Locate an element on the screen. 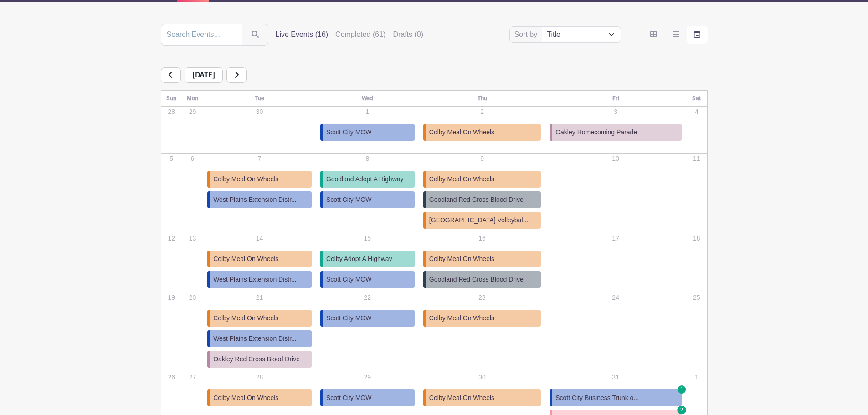 The image size is (868, 415). label: Drafts (0) is located at coordinates (408, 35).